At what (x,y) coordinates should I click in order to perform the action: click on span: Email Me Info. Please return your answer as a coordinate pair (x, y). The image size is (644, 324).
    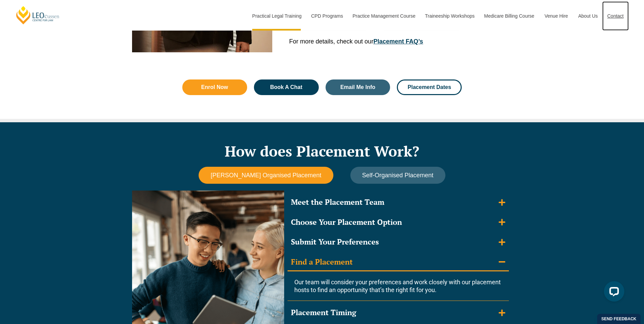
    Looking at the image, I should click on (358, 87).